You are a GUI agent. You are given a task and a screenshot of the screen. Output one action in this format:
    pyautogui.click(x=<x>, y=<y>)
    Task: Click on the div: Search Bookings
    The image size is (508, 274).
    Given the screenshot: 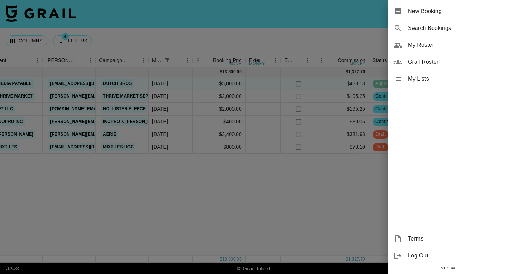 What is the action you would take?
    pyautogui.click(x=448, y=28)
    